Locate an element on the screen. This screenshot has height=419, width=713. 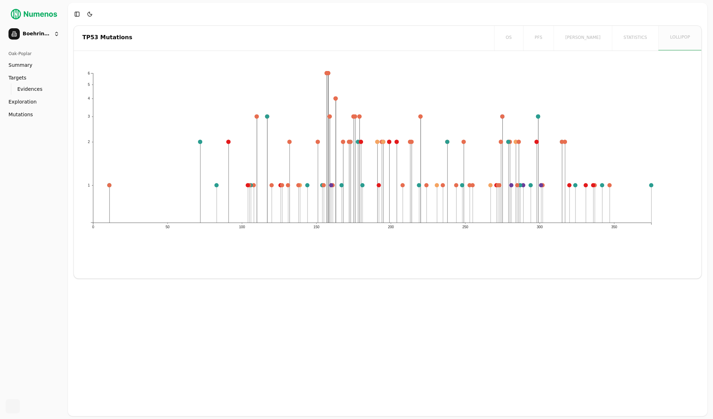
a: Mutations is located at coordinates (34, 115).